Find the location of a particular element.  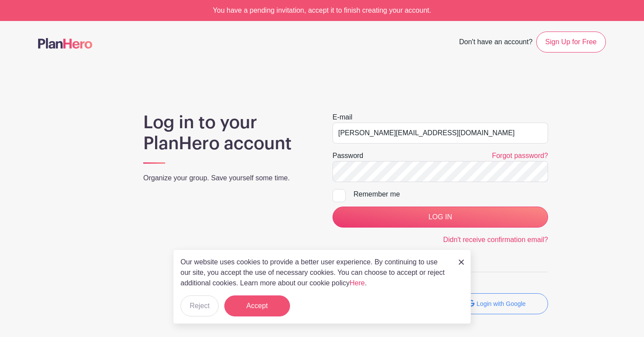

small: Login with Google is located at coordinates (501, 304).